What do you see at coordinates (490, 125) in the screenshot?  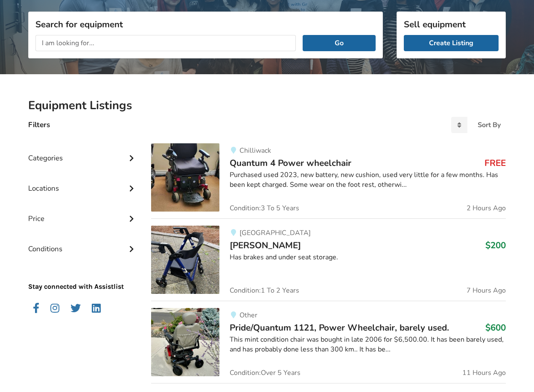 I see `div: Sort By` at bounding box center [490, 125].